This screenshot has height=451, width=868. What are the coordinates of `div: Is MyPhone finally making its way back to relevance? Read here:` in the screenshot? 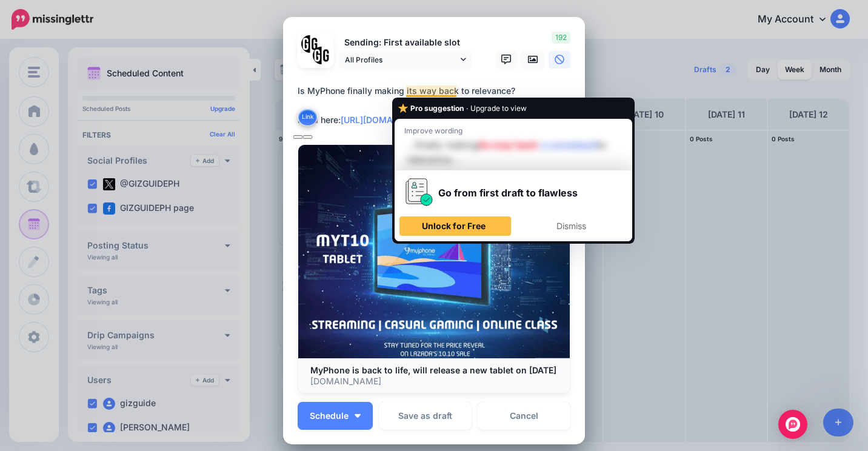 It's located at (437, 105).